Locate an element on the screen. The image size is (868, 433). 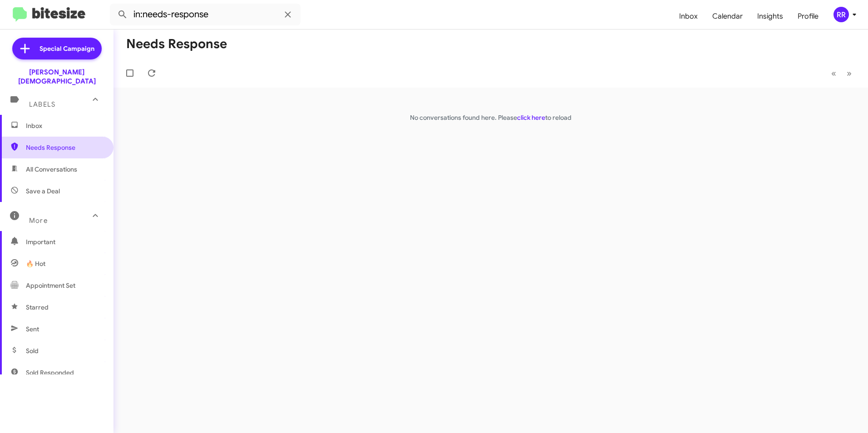
span: Needs Response is located at coordinates (64, 148).